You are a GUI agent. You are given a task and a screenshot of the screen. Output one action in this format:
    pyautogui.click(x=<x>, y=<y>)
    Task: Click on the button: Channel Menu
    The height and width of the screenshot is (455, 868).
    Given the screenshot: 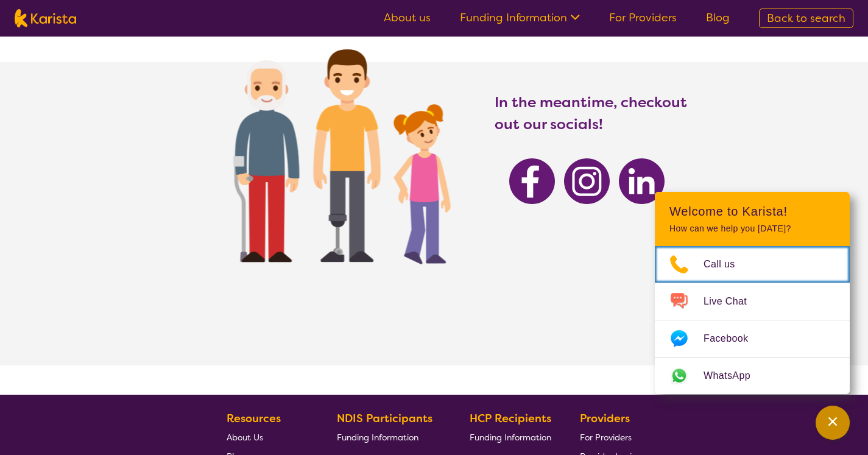 What is the action you would take?
    pyautogui.click(x=833, y=423)
    